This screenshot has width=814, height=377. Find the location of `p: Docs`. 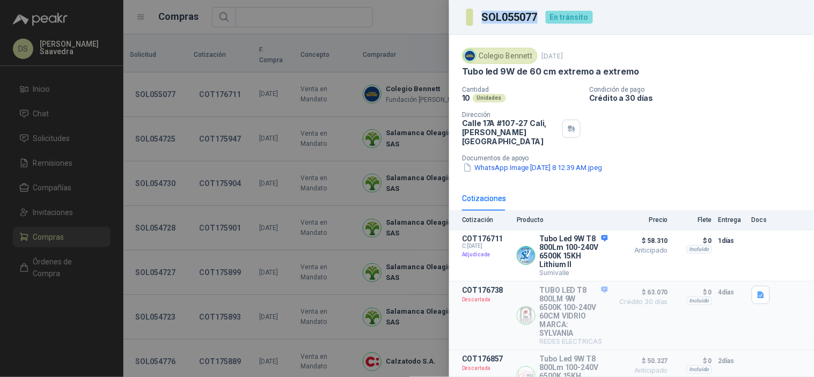

p: Docs is located at coordinates (762, 220).